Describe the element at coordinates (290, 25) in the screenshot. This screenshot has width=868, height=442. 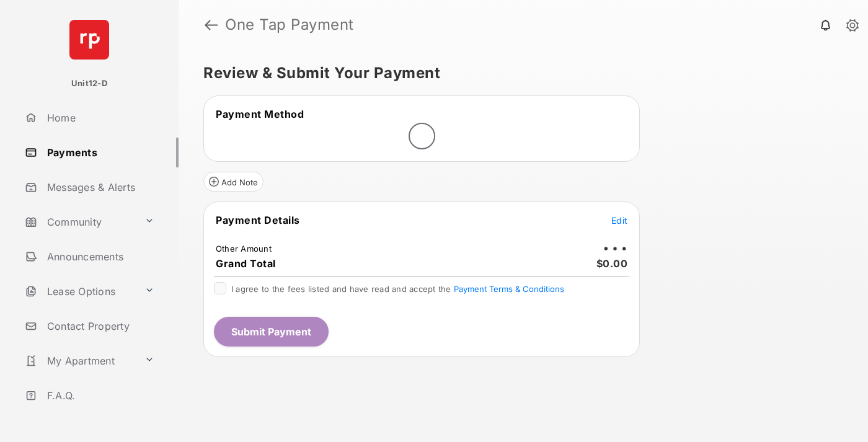
I see `strong: One Tap Payment` at that location.